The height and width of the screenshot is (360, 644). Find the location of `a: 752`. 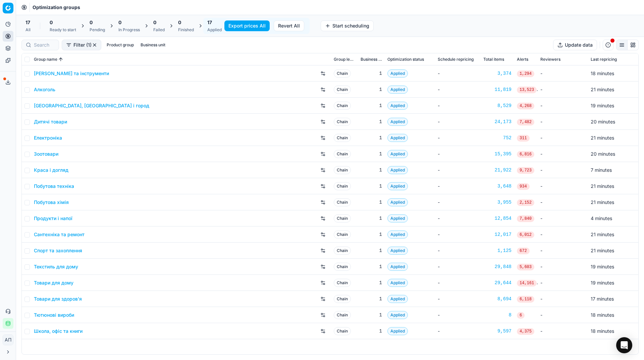

a: 752 is located at coordinates (498, 138).